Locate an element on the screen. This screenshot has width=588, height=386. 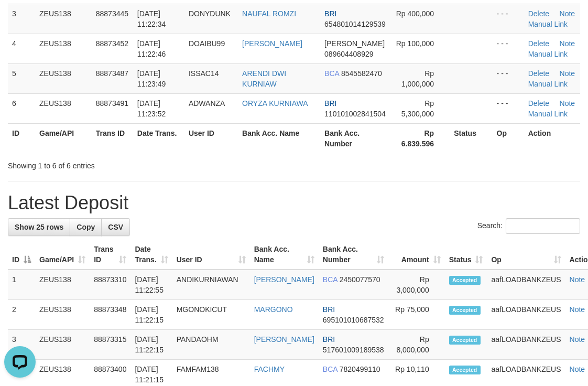
td: Rp 3,000,000 is located at coordinates (417, 284).